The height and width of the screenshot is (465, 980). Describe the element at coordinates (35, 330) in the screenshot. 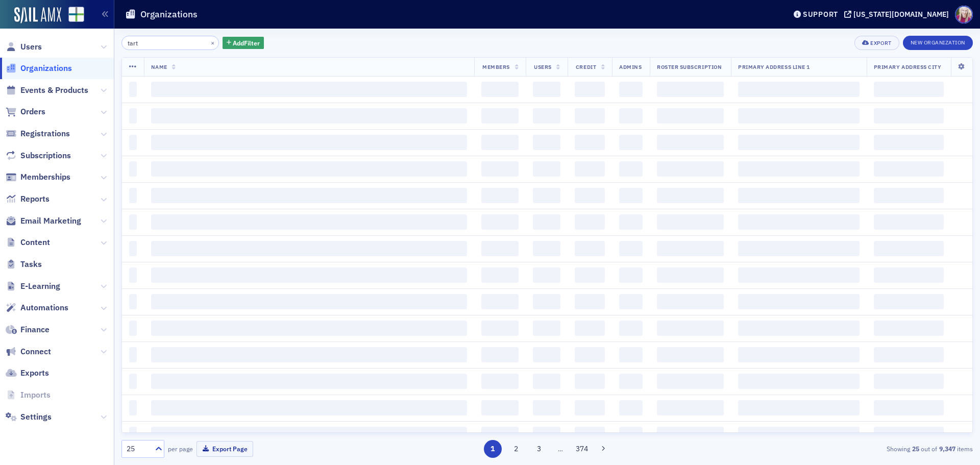

I see `span: Finance` at that location.